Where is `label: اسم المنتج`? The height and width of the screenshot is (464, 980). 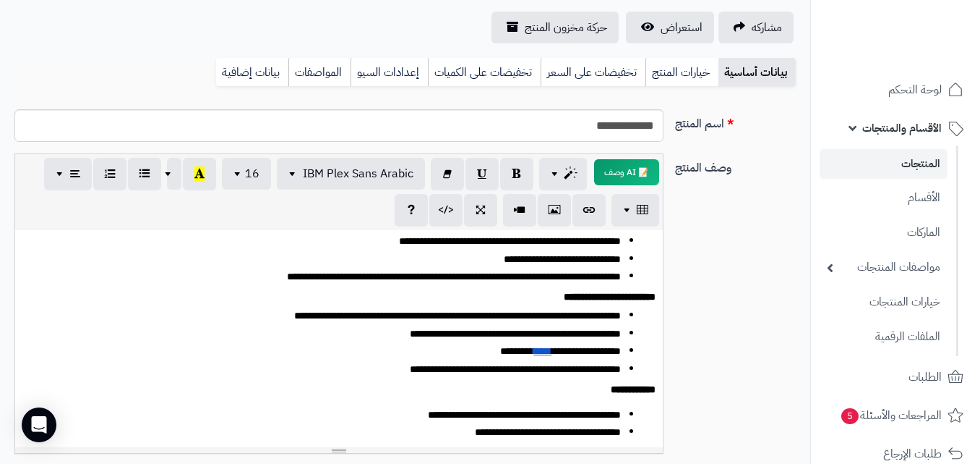 label: اسم المنتج is located at coordinates (735, 121).